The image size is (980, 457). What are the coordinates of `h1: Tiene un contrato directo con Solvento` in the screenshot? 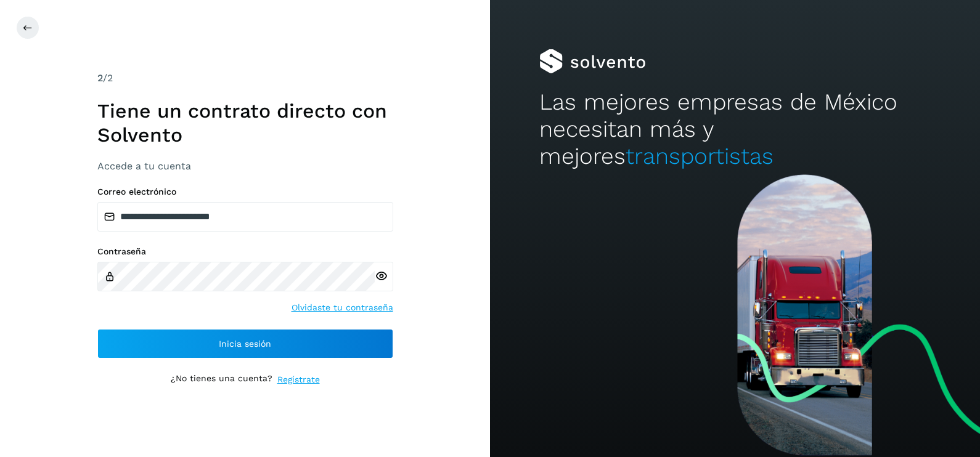 It's located at (246, 122).